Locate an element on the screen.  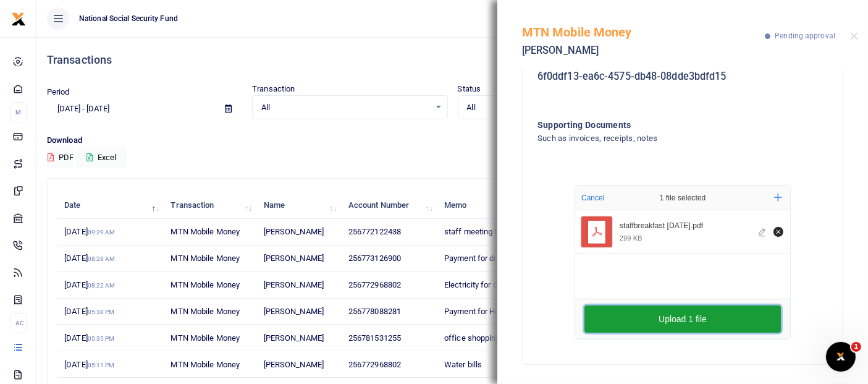
small: 05:35 PM is located at coordinates (101, 338).